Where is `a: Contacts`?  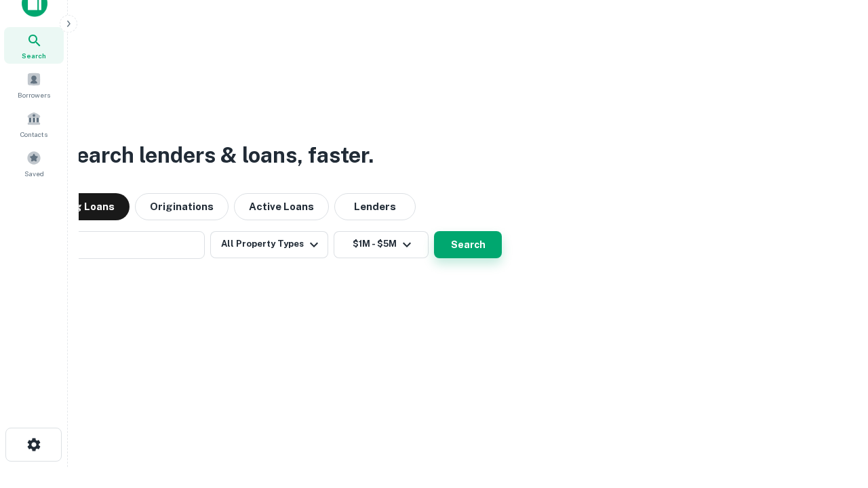 a: Contacts is located at coordinates (34, 124).